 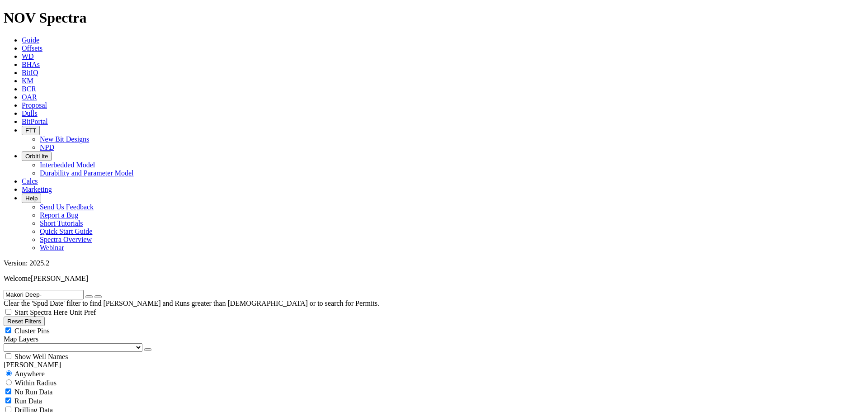 What do you see at coordinates (35, 383) in the screenshot?
I see `span: Within Radius` at bounding box center [35, 383].